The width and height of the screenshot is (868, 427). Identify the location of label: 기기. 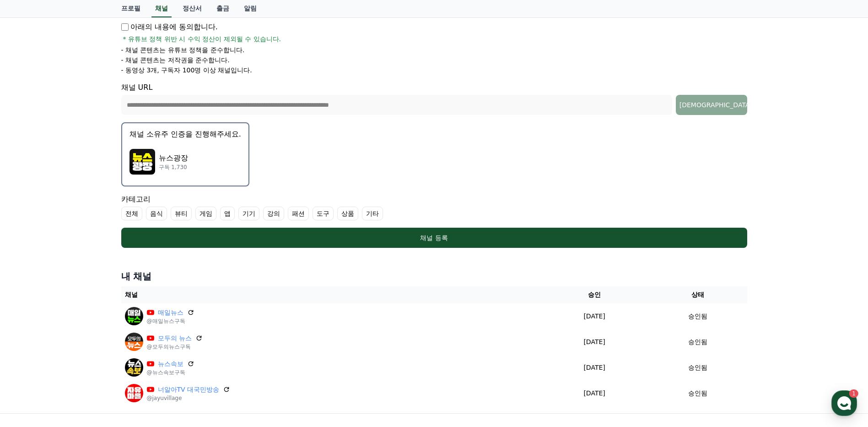
(248, 214).